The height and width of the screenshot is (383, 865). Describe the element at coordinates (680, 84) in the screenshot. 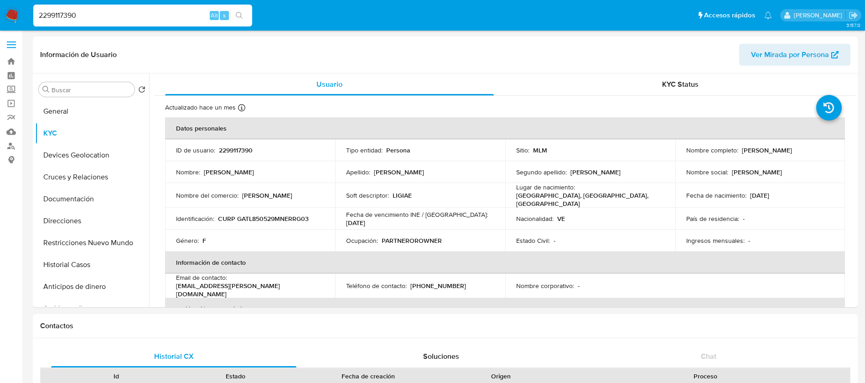

I see `span: KYC Status` at that location.